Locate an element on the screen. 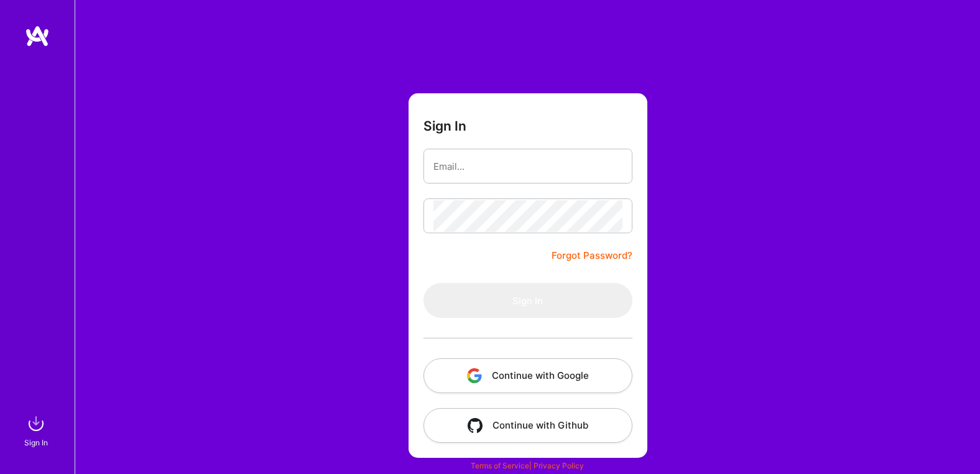 This screenshot has height=474, width=980. input: Email... is located at coordinates (528, 166).